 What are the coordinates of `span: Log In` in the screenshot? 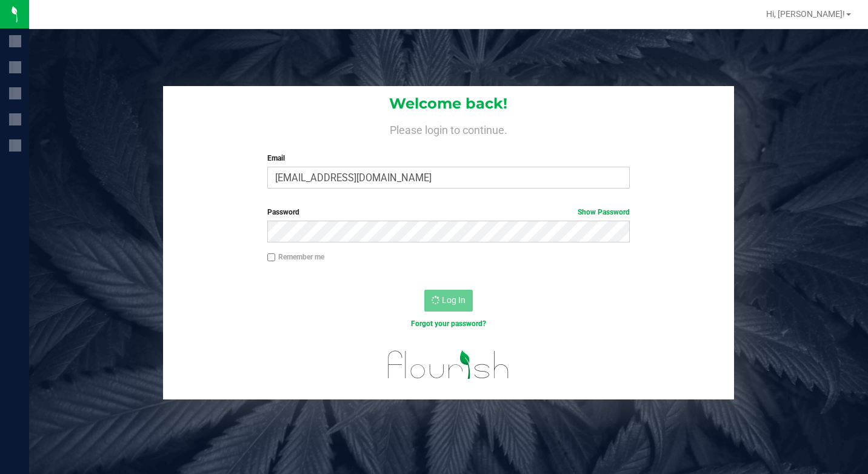 It's located at (454, 300).